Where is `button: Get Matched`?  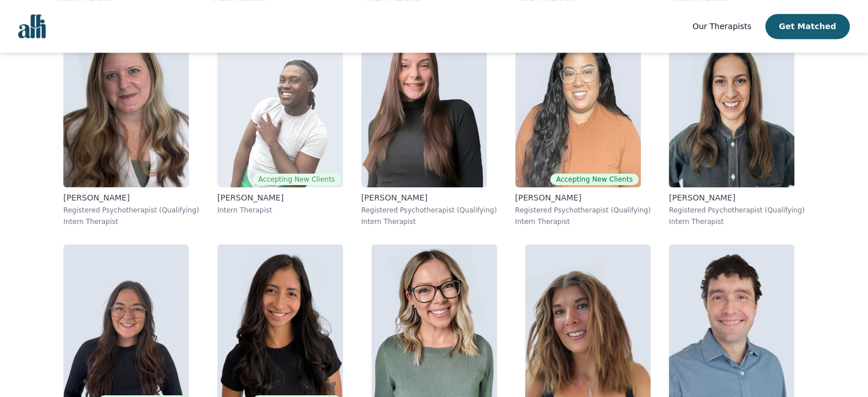 button: Get Matched is located at coordinates (807, 26).